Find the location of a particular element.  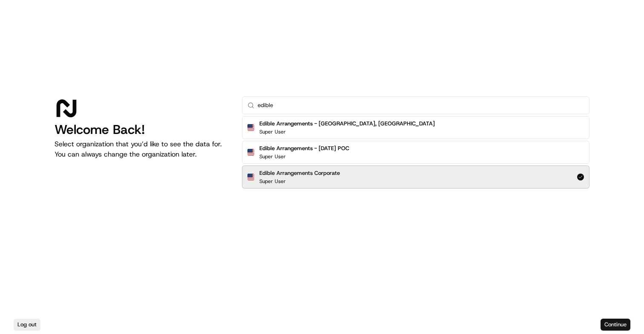

h2: Edible Arrangements Corporate is located at coordinates (299, 173).